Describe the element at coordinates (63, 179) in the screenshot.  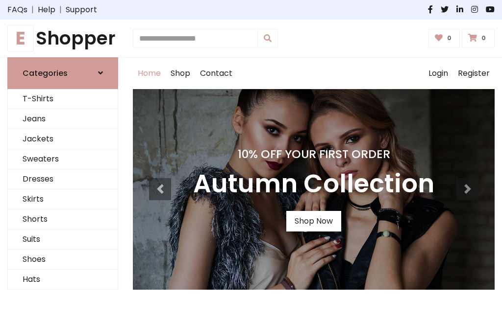
I see `a: Dresses` at that location.